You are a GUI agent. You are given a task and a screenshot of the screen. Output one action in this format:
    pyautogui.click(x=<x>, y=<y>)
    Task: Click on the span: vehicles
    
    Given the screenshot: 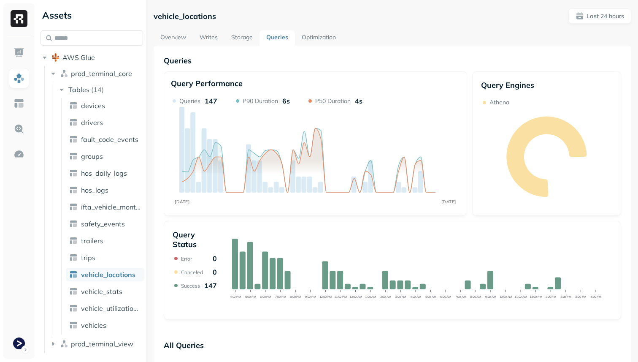 What is the action you would take?
    pyautogui.click(x=94, y=325)
    